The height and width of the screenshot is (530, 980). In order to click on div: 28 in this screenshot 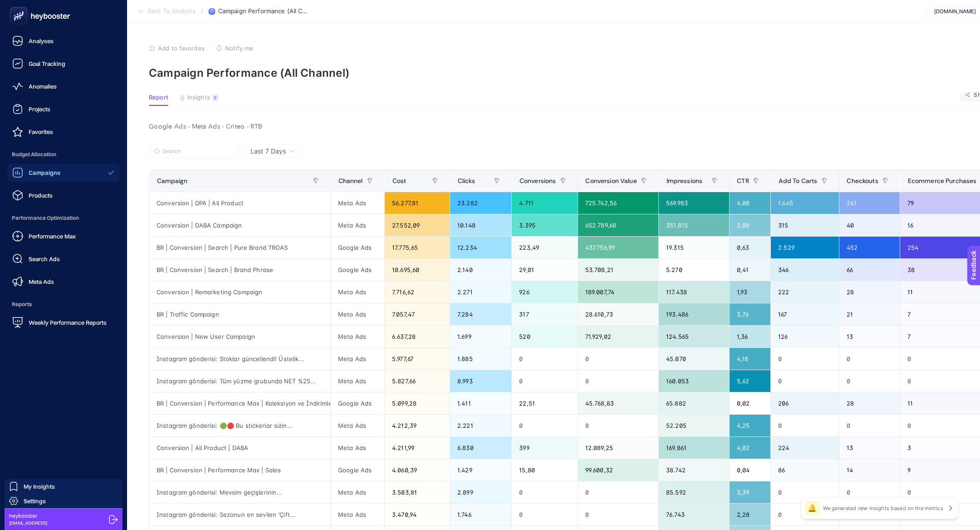, I will do `click(869, 292)`.